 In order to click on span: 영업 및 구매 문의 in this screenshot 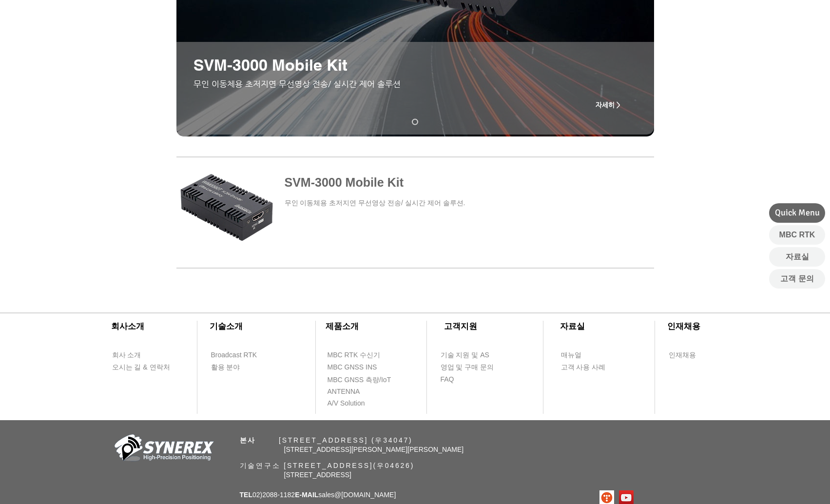, I will do `click(468, 368)`.